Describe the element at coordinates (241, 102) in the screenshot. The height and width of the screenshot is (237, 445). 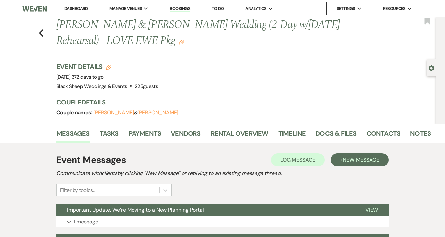
I see `h3: Couple Details` at that location.